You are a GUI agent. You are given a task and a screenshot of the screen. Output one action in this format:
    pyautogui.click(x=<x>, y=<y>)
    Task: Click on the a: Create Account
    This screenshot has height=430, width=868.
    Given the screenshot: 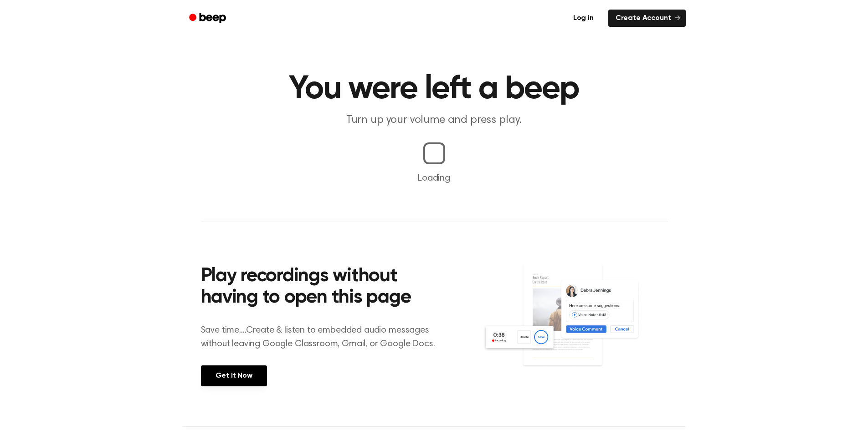 What is the action you would take?
    pyautogui.click(x=647, y=18)
    